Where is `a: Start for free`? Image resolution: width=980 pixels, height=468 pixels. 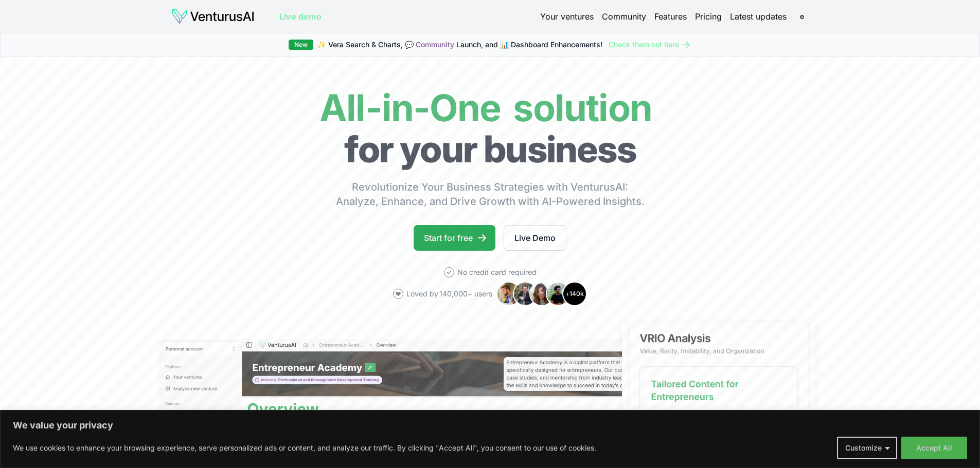
a: Start for free is located at coordinates (454, 238).